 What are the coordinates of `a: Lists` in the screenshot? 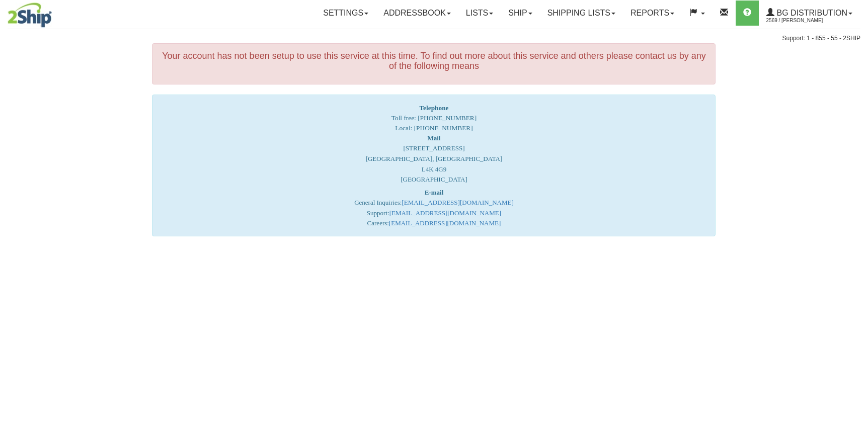 It's located at (480, 13).